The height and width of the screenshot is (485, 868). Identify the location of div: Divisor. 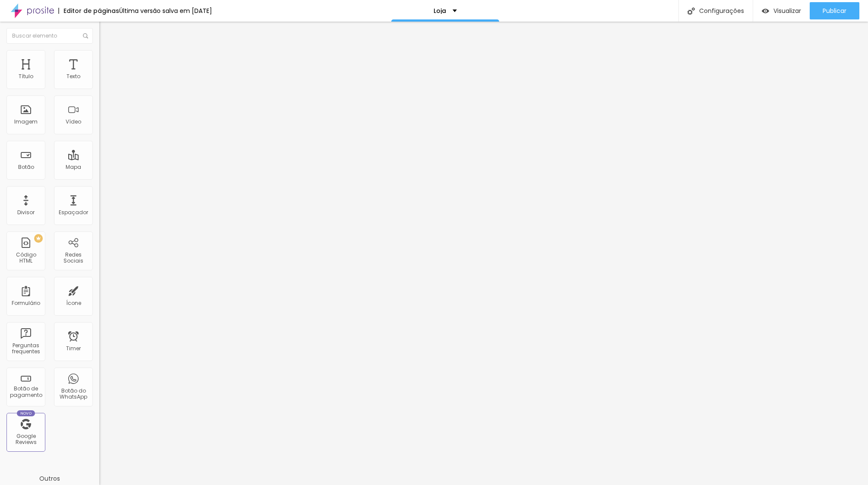
(26, 213).